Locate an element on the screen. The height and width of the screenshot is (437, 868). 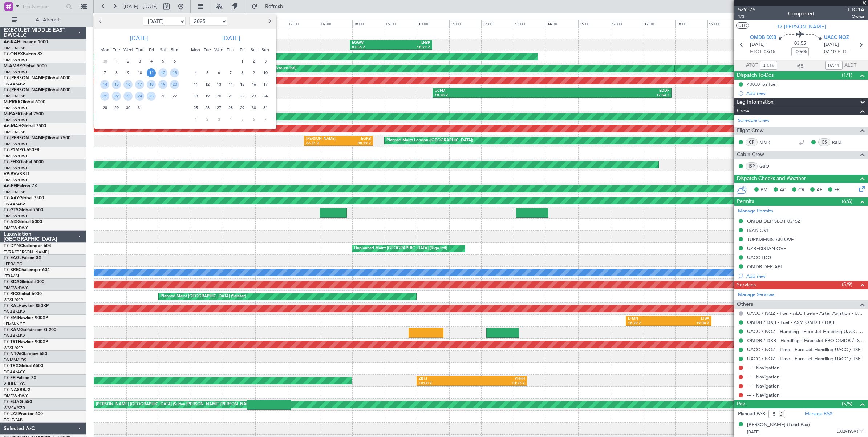
div: 28-8-2025 is located at coordinates (230, 108).